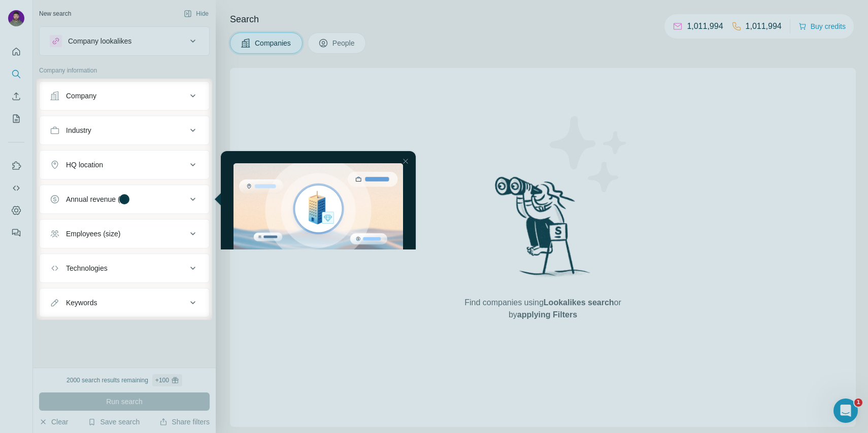 This screenshot has height=433, width=868. What do you see at coordinates (93, 234) in the screenshot?
I see `div: Employees (size)` at bounding box center [93, 234].